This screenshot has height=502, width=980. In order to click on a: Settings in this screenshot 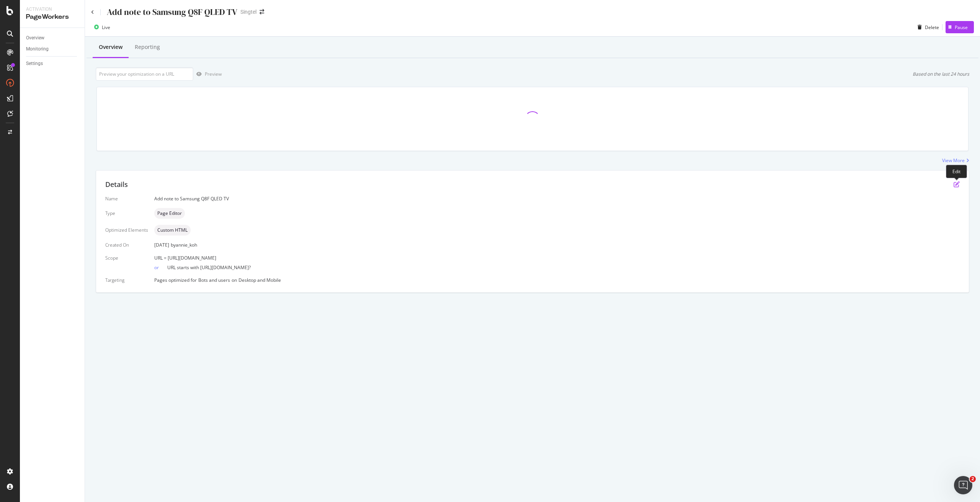, I will do `click(52, 63)`.